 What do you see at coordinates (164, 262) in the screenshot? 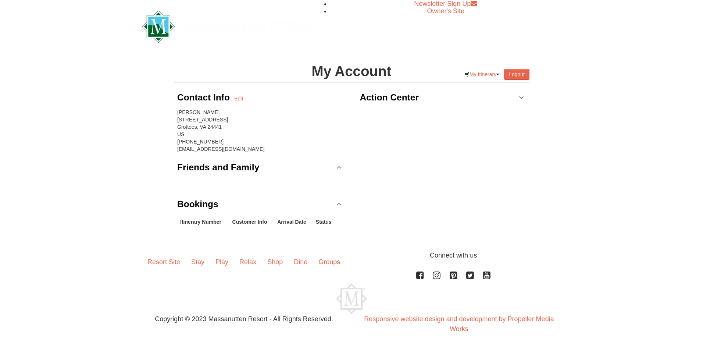
I see `a: Resort Site` at bounding box center [164, 262].